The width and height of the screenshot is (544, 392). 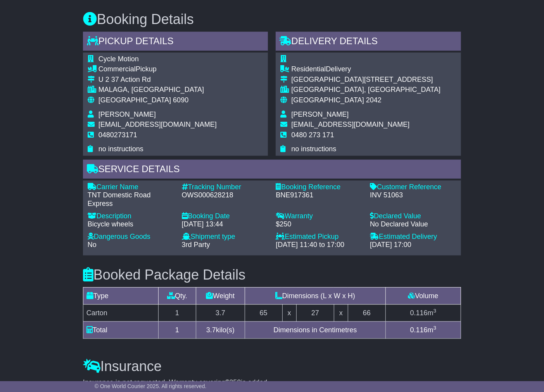 What do you see at coordinates (120, 296) in the screenshot?
I see `td: Type` at bounding box center [120, 296].